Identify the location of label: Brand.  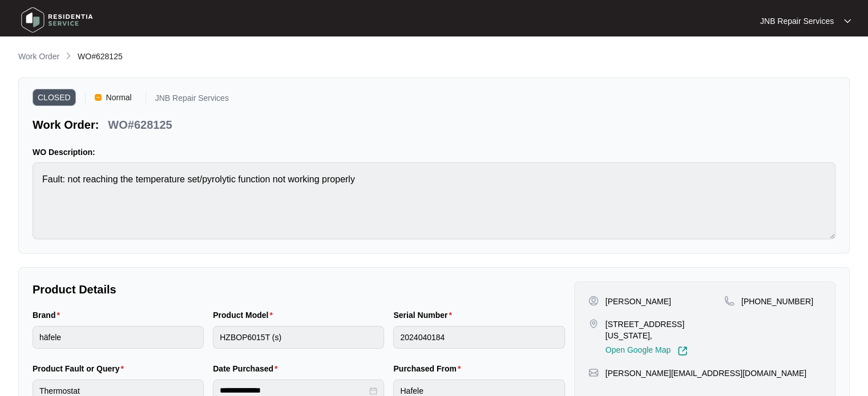
(48, 315).